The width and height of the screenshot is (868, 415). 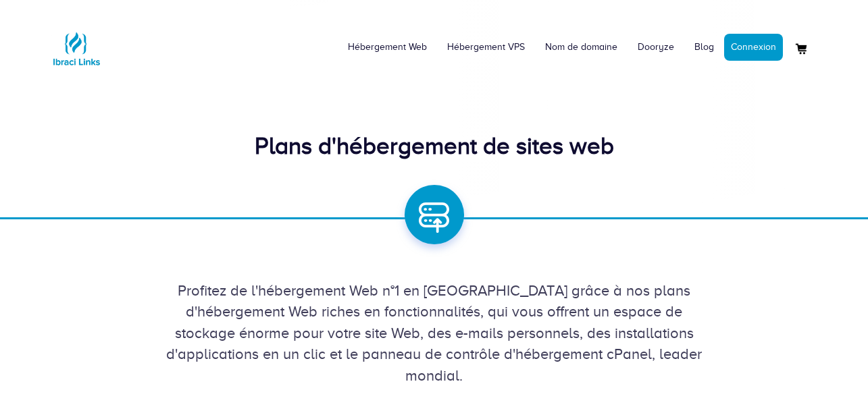 What do you see at coordinates (753, 47) in the screenshot?
I see `a: Connexion` at bounding box center [753, 47].